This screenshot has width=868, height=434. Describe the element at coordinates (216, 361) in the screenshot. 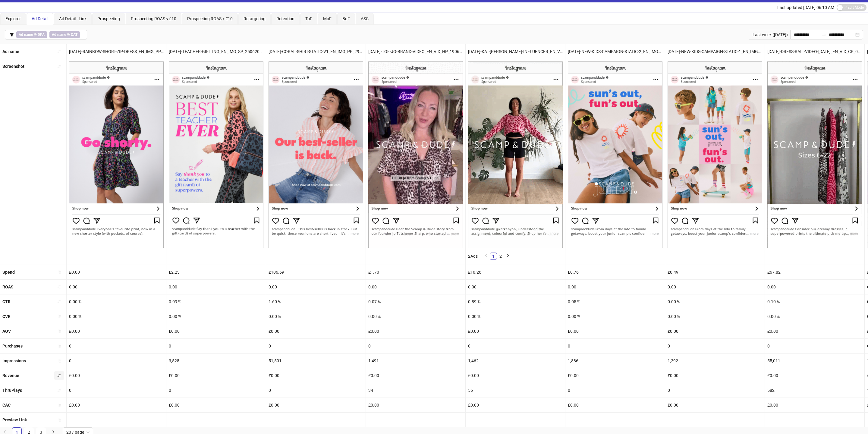

I see `div: 3,528` at that location.